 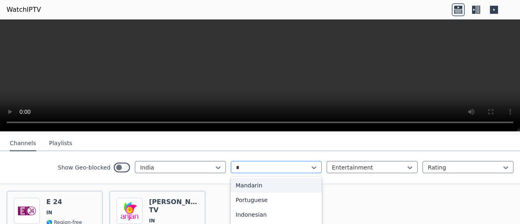 I want to click on div: Portuguese, so click(x=276, y=200).